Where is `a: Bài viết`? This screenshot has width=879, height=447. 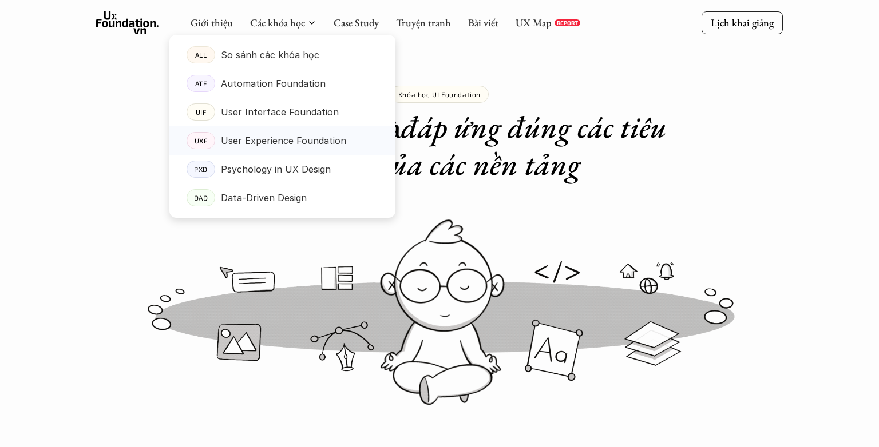
a: Bài viết is located at coordinates (483, 22).